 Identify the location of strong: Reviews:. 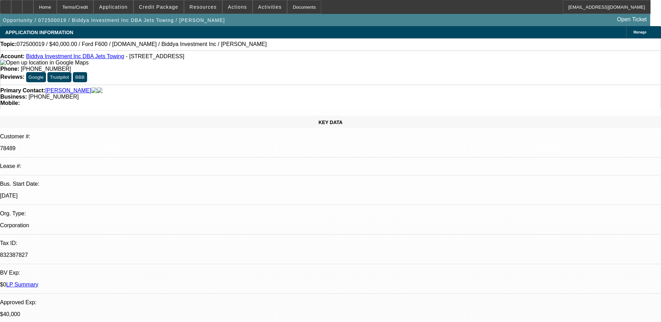
(12, 77).